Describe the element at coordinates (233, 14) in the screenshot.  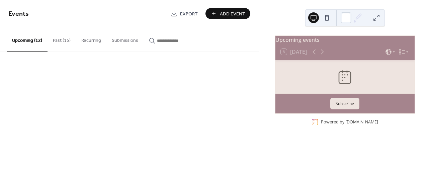
I see `span: Add Event` at that location.